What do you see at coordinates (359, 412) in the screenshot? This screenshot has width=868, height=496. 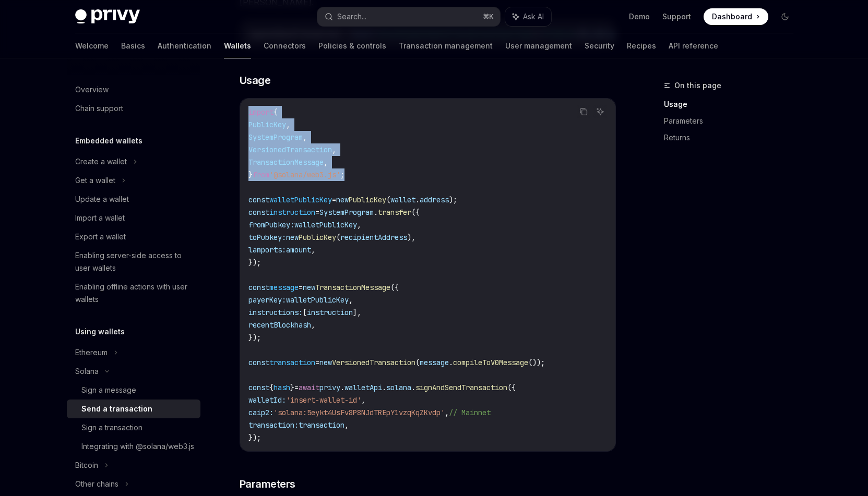 I see `span: 'solana:5eykt4UsFv8P8NJdTREpY1vzqKqZKvdp'` at bounding box center [359, 412].